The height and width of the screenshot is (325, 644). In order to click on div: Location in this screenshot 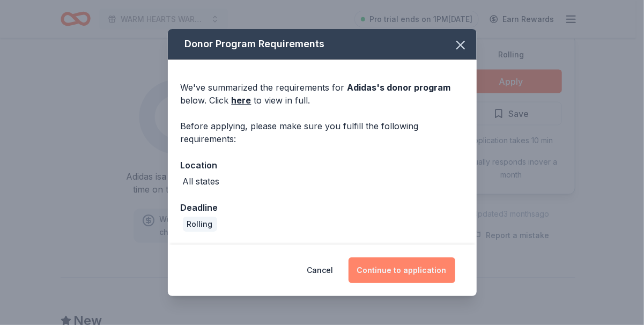, I will do `click(322, 165)`.